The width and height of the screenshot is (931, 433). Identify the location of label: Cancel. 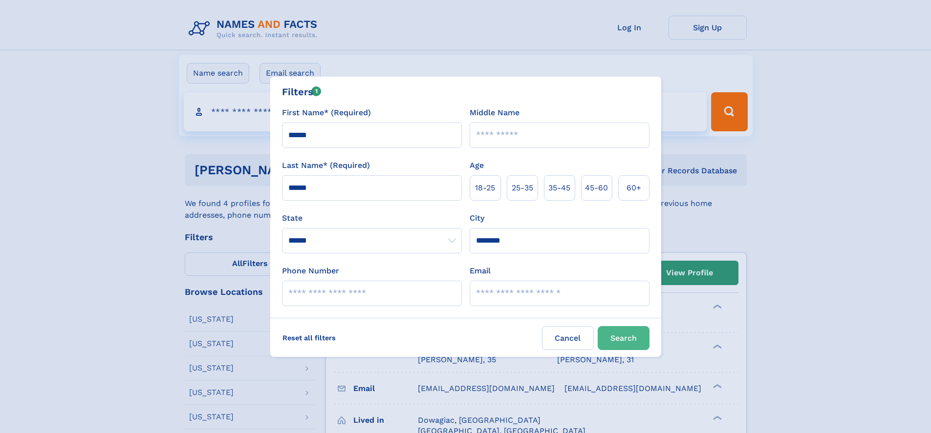
(568, 338).